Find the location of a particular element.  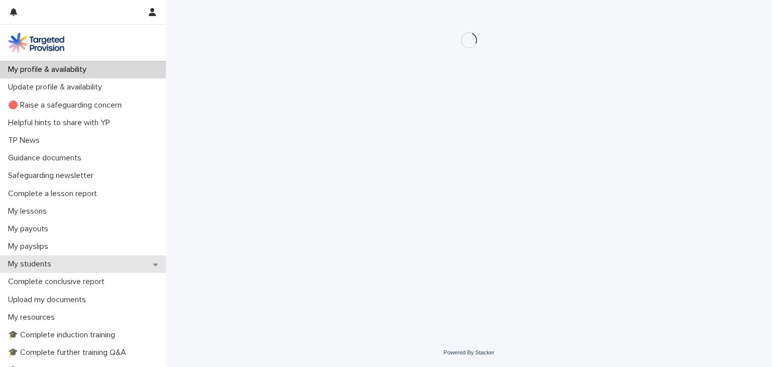

p: Complete conclusive report is located at coordinates (58, 281).